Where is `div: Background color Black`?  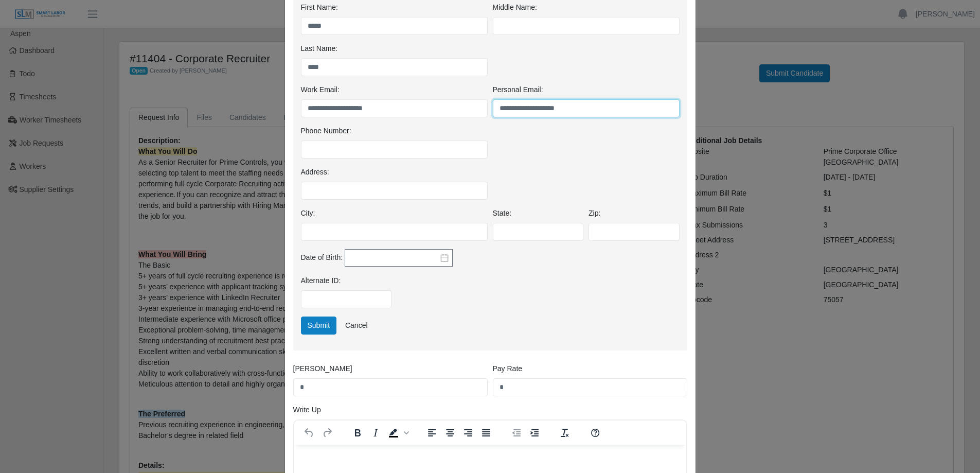 div: Background color Black is located at coordinates (398, 433).